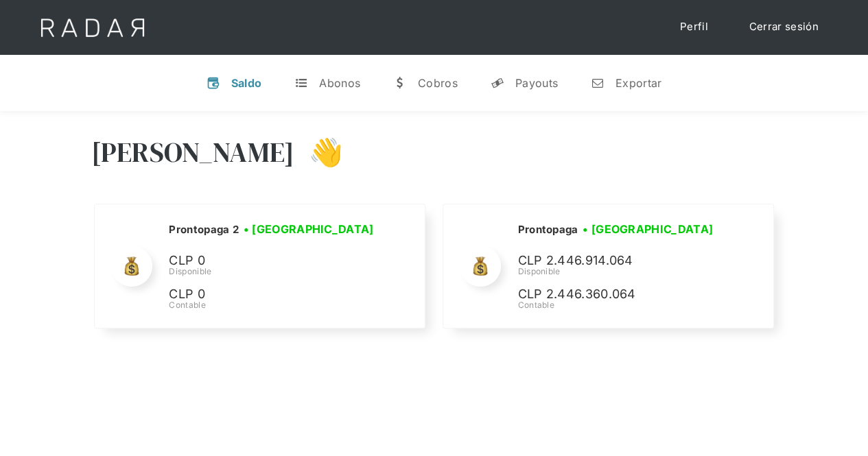 The height and width of the screenshot is (456, 868). I want to click on div: y, so click(497, 83).